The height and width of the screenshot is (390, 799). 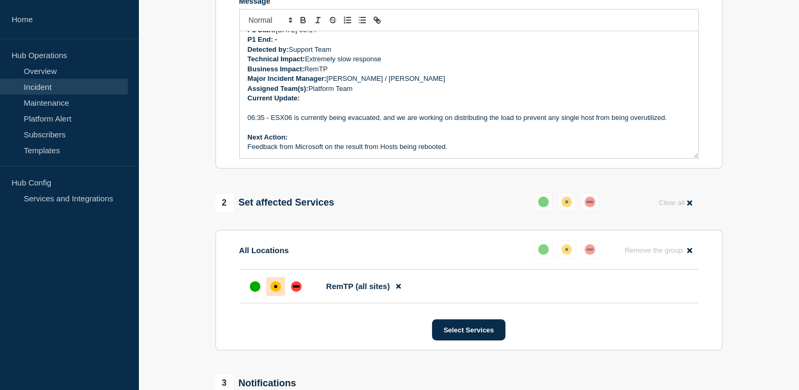 I want to click on button: Select Services, so click(x=468, y=330).